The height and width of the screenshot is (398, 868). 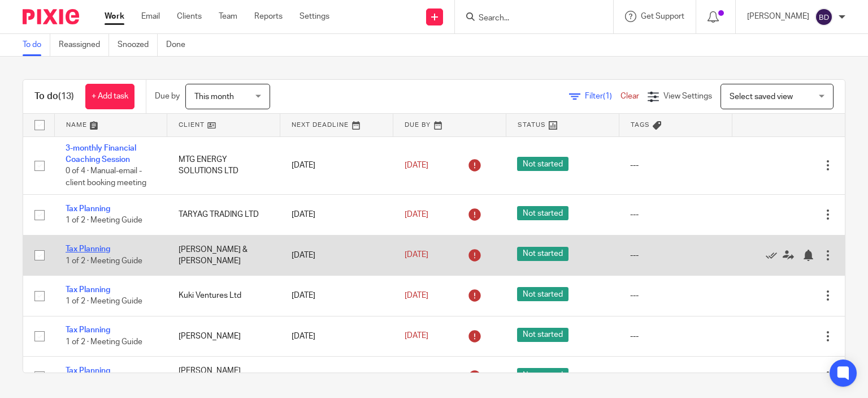 What do you see at coordinates (228, 17) in the screenshot?
I see `a: Team` at bounding box center [228, 17].